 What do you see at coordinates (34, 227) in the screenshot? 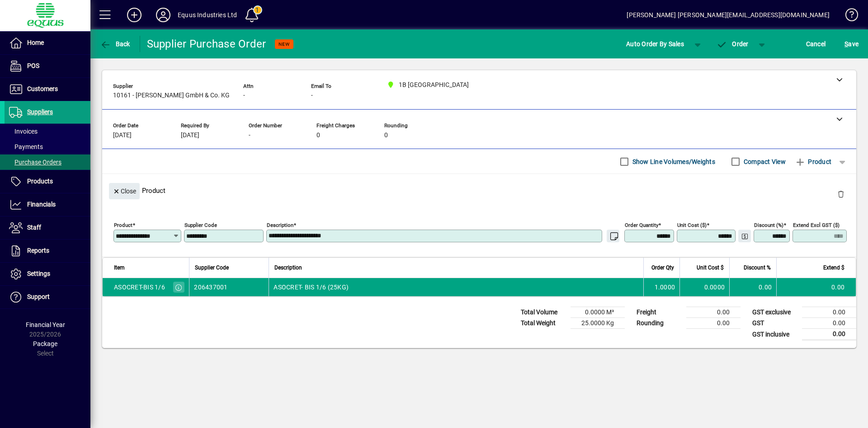
I see `span: Staff` at bounding box center [34, 227].